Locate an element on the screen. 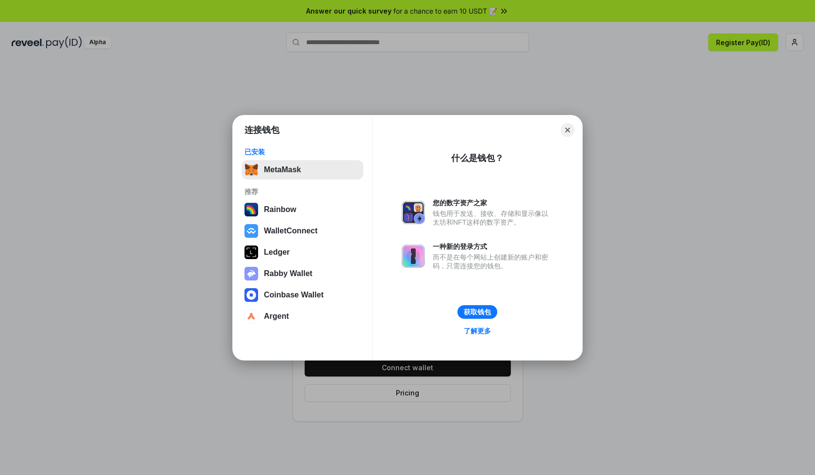 The width and height of the screenshot is (815, 475). div: 您的数字资产之家 is located at coordinates (493, 203).